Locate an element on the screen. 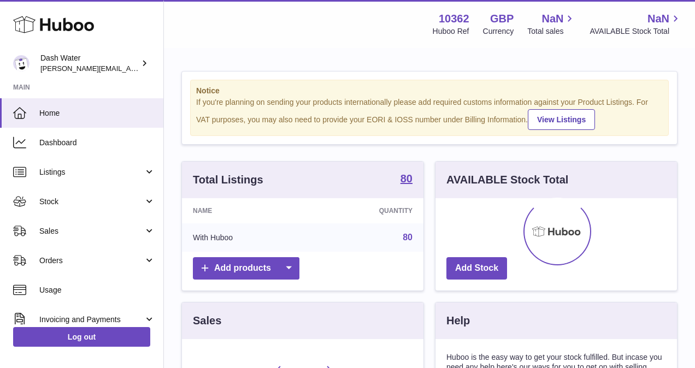 The image size is (695, 368). span: Listings is located at coordinates (91, 172).